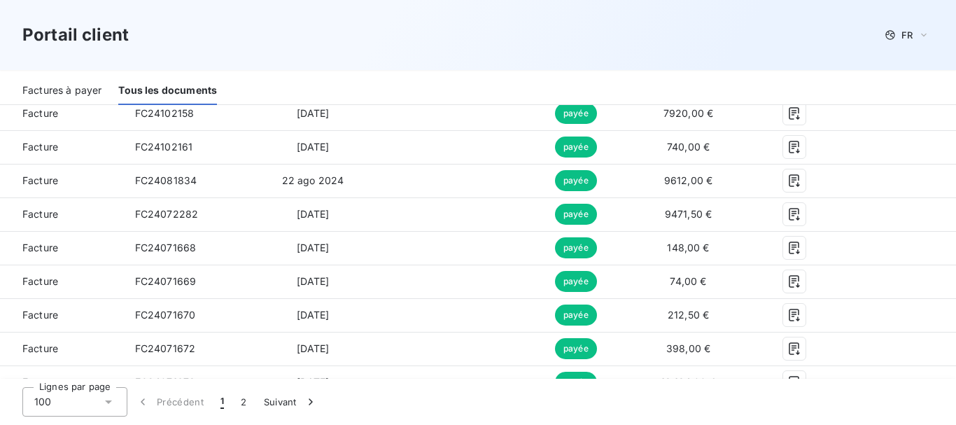  Describe the element at coordinates (290, 402) in the screenshot. I see `button: Suivant` at that location.